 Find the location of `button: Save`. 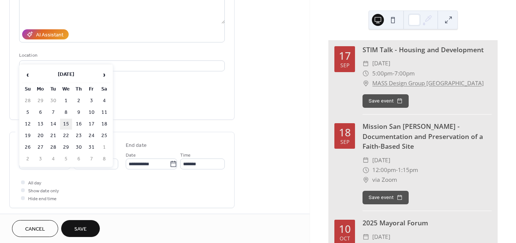

button: Save is located at coordinates (80, 228).